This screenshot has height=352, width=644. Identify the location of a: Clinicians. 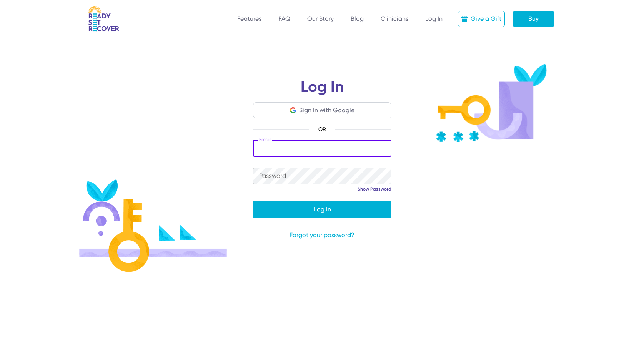
(395, 19).